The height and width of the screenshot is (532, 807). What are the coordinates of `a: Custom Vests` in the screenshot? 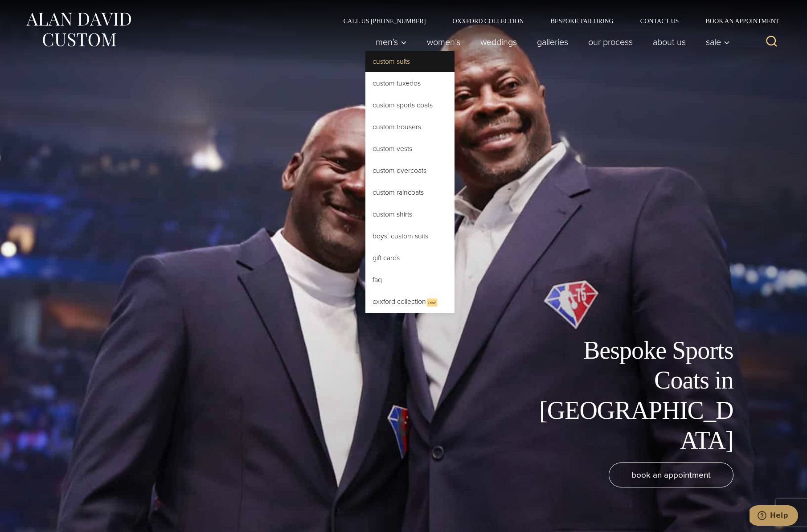 It's located at (410, 149).